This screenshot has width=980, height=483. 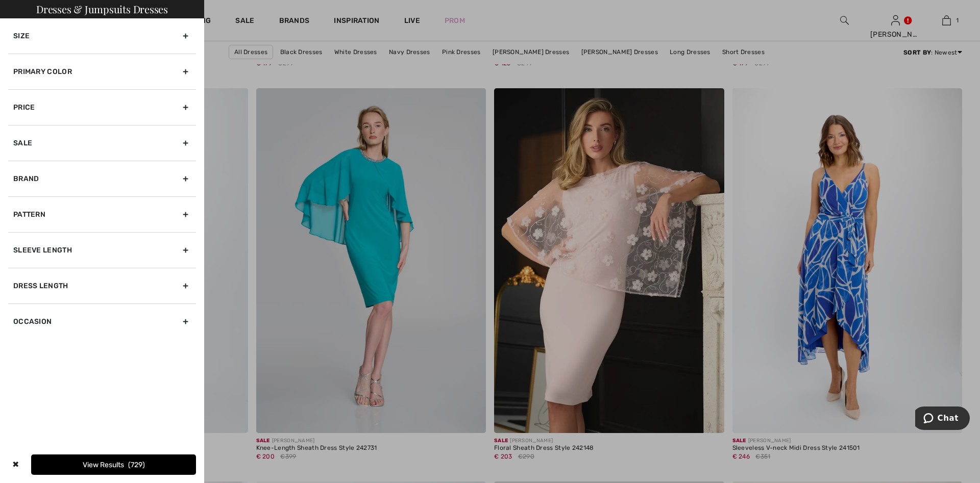 What do you see at coordinates (113, 465) in the screenshot?
I see `button: View Results729` at bounding box center [113, 465].